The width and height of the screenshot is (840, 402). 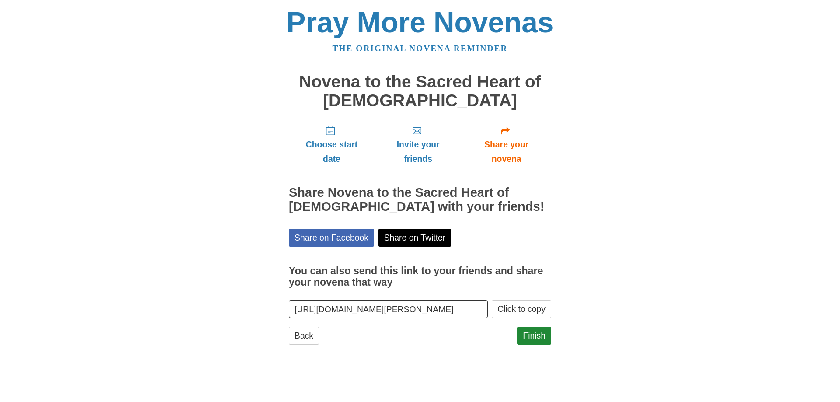 What do you see at coordinates (331, 152) in the screenshot?
I see `span: Choose start date` at bounding box center [331, 152].